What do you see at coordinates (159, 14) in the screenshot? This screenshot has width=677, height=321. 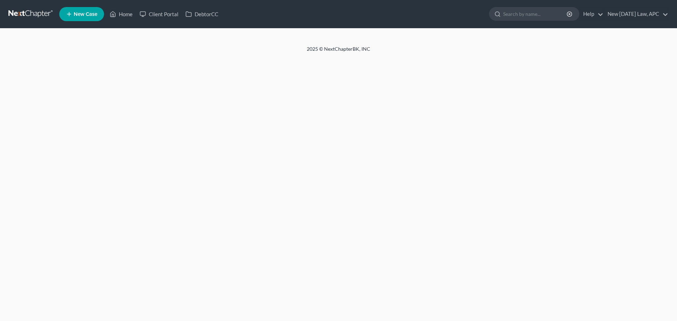 I see `a: Client Portal` at bounding box center [159, 14].